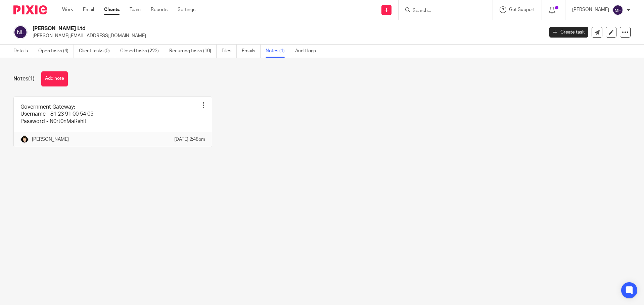 This screenshot has width=644, height=305. Describe the element at coordinates (308, 51) in the screenshot. I see `a: Audit logs` at that location.